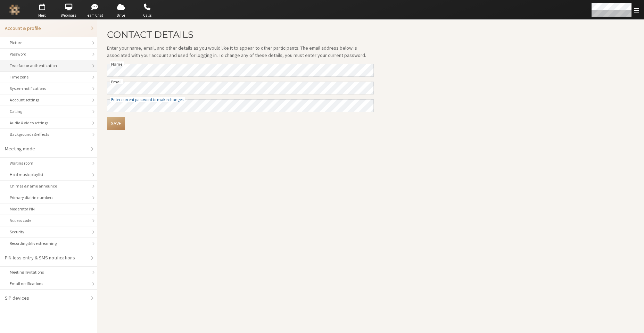 The image size is (644, 333). Describe the element at coordinates (49, 232) in the screenshot. I see `div: Security` at that location.